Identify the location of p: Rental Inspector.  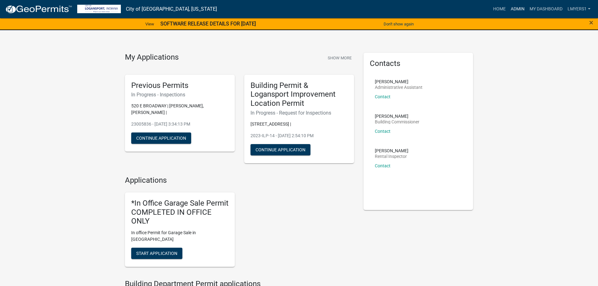
(391, 156).